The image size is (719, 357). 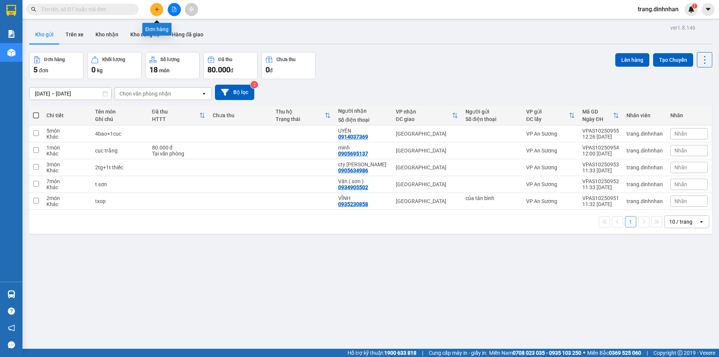 I want to click on div: UYÊN, so click(x=363, y=131).